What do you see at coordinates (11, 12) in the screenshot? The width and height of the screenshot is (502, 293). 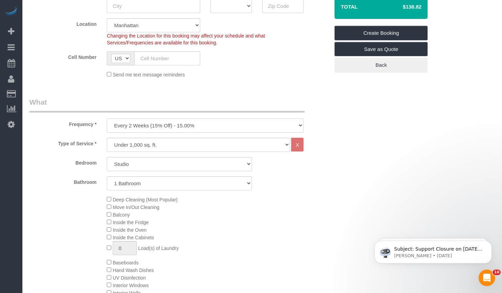 I see `a: Automaid Logo` at bounding box center [11, 12].